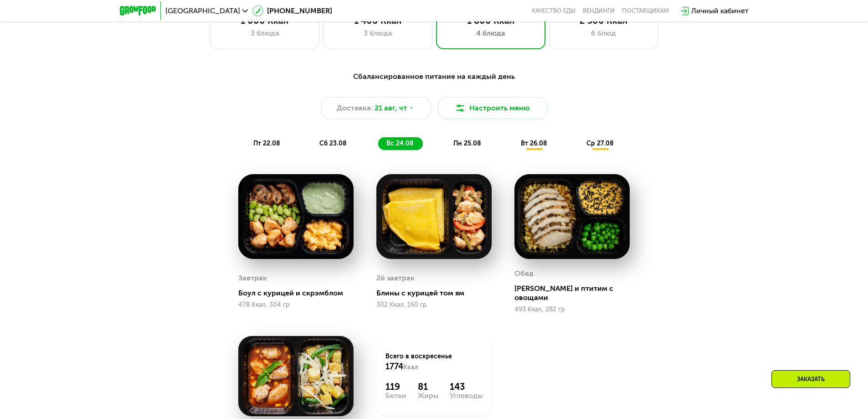  I want to click on span: Доставка:, so click(354, 108).